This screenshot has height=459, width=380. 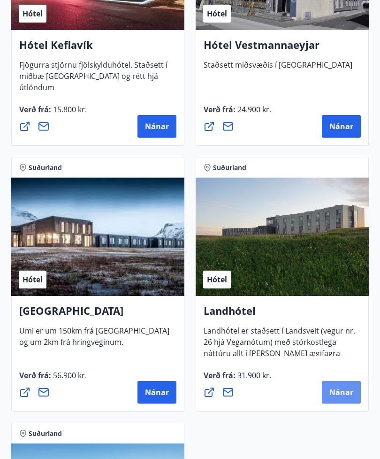 I want to click on span: 15.800 kr., so click(x=69, y=109).